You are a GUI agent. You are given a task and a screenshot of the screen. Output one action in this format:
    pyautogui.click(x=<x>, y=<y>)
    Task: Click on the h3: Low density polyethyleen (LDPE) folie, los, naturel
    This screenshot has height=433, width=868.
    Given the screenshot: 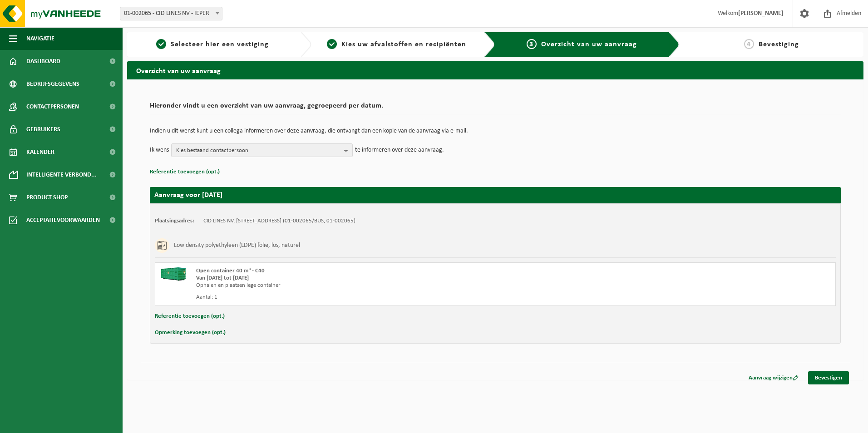 What is the action you would take?
    pyautogui.click(x=237, y=246)
    